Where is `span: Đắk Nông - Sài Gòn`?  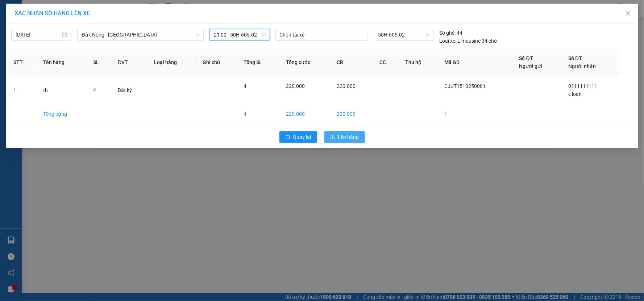
span: Đắk Nông - Sài Gòn is located at coordinates (140, 35).